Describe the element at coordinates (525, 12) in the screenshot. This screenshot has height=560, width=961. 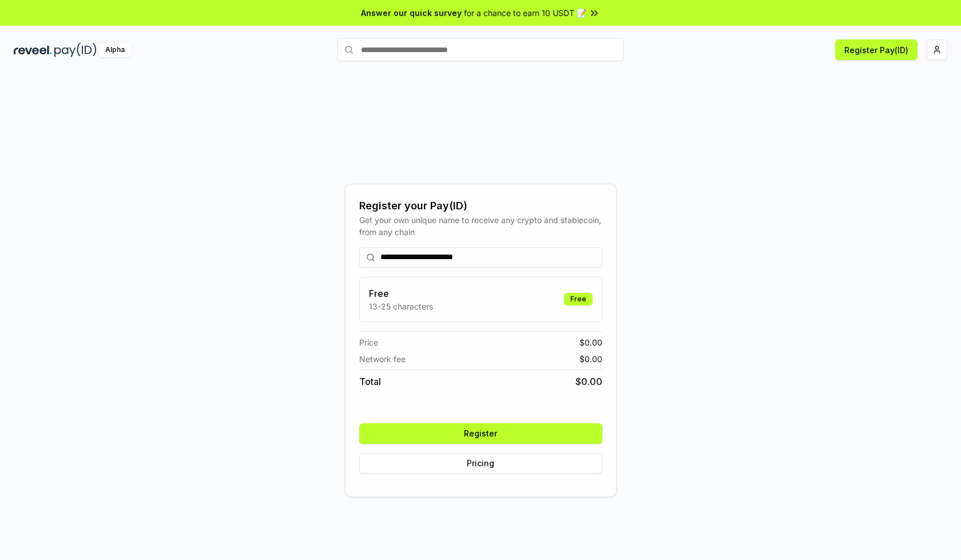
I see `span: for a chance to earn 10 USDT 📝` at that location.